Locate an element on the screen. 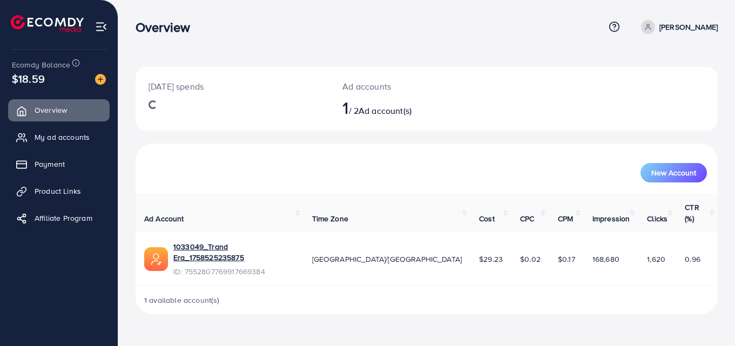 The width and height of the screenshot is (735, 346). button: New Account is located at coordinates (674, 173).